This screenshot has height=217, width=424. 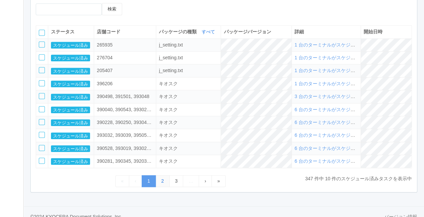 I want to click on div: 393032,393039,395051,396003,396252,399059, so click(x=125, y=135).